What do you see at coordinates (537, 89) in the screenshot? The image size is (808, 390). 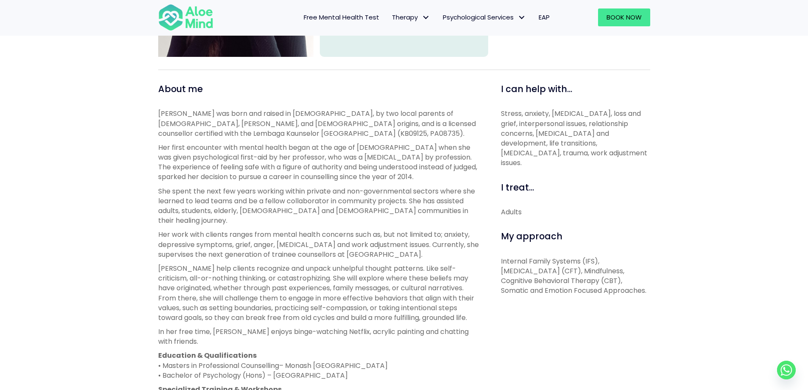 I see `span: I can help with...` at bounding box center [537, 89].